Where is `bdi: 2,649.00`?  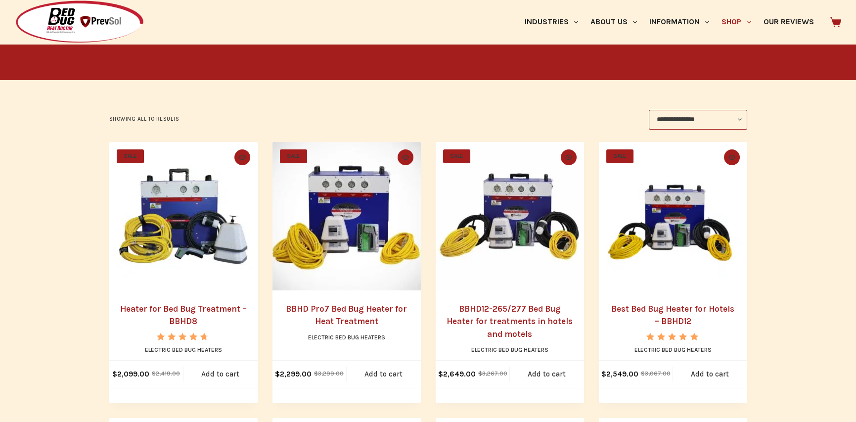 bdi: 2,649.00 is located at coordinates (457, 374).